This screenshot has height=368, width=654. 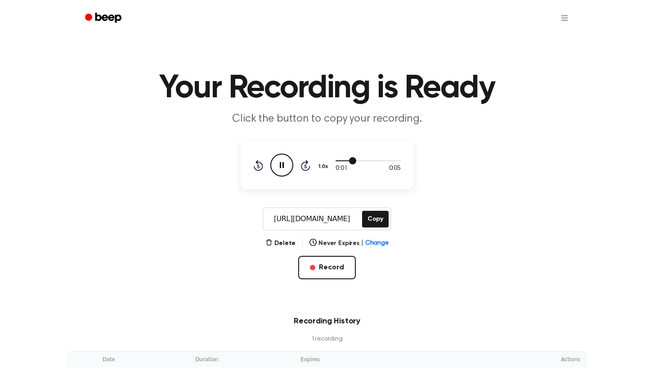 What do you see at coordinates (349, 243) in the screenshot?
I see `button: Never Expires|Change` at bounding box center [349, 243].